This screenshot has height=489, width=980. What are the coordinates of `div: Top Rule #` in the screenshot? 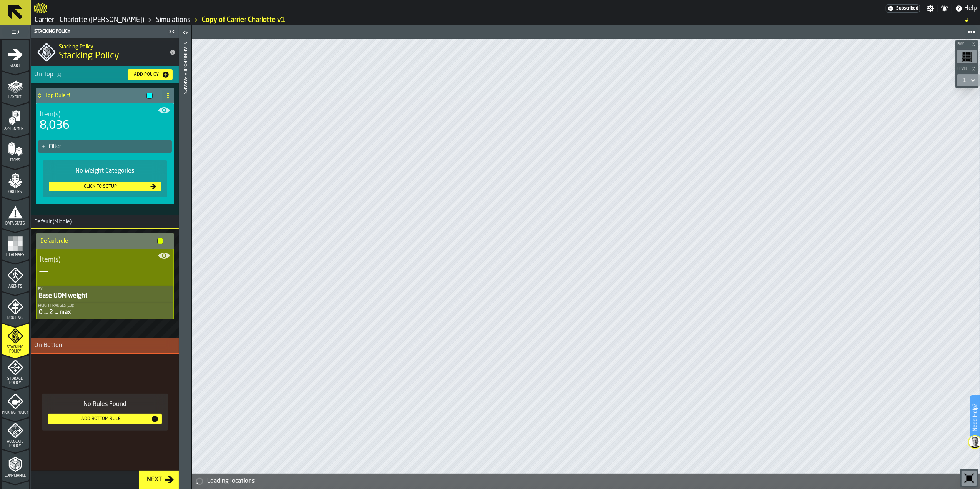 It's located at (96, 96).